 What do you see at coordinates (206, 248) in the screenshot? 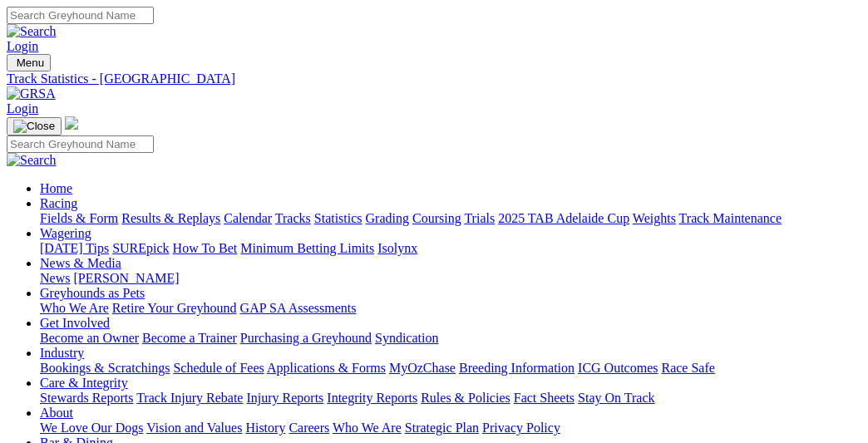
I see `a: How To Bet` at bounding box center [206, 248].